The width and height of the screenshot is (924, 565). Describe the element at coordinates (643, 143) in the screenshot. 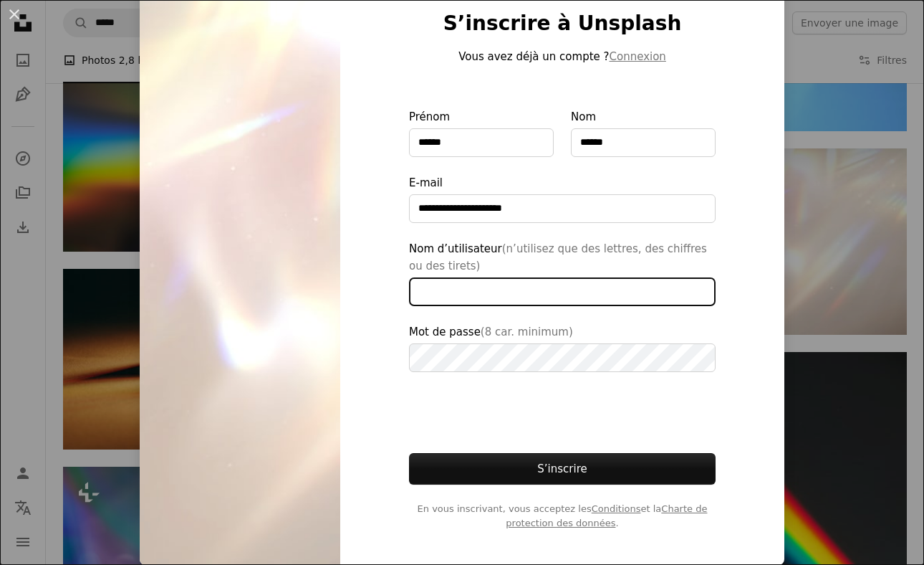

I see `input: Nom` at that location.